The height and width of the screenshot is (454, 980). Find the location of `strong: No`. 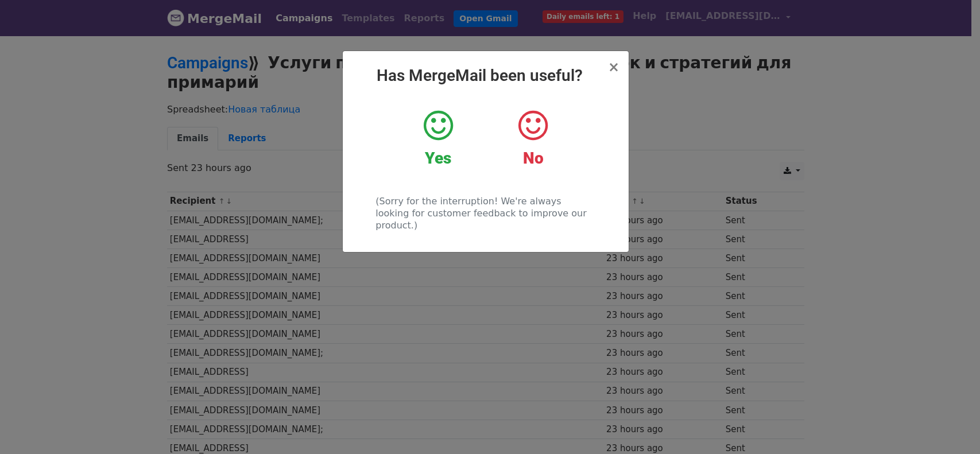

strong: No is located at coordinates (533, 158).